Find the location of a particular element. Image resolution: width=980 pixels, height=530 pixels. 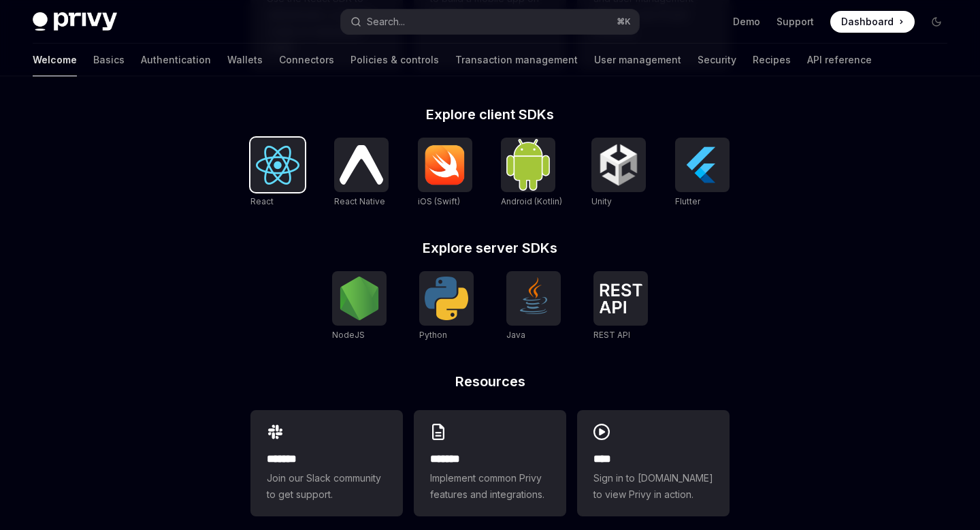

span: Java is located at coordinates (516, 335).